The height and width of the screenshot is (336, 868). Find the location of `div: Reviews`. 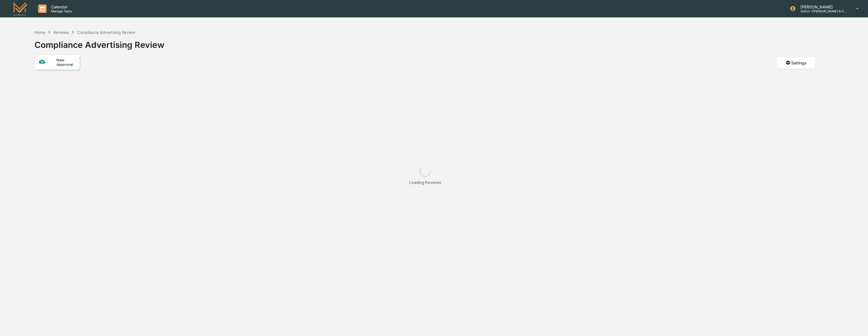

div: Reviews is located at coordinates (61, 33).